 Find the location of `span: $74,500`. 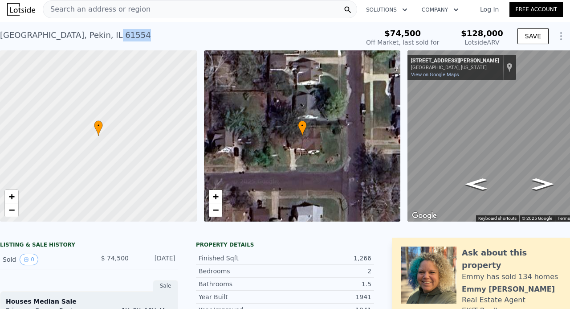

span: $74,500 is located at coordinates (403, 33).